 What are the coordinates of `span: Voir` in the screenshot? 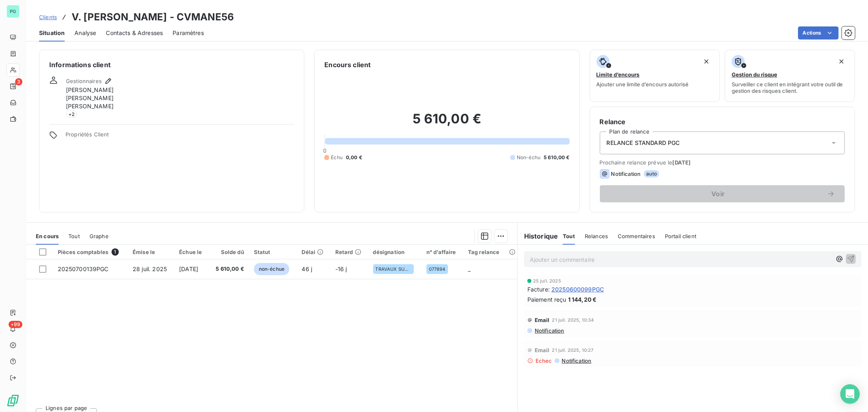 It's located at (718, 194).